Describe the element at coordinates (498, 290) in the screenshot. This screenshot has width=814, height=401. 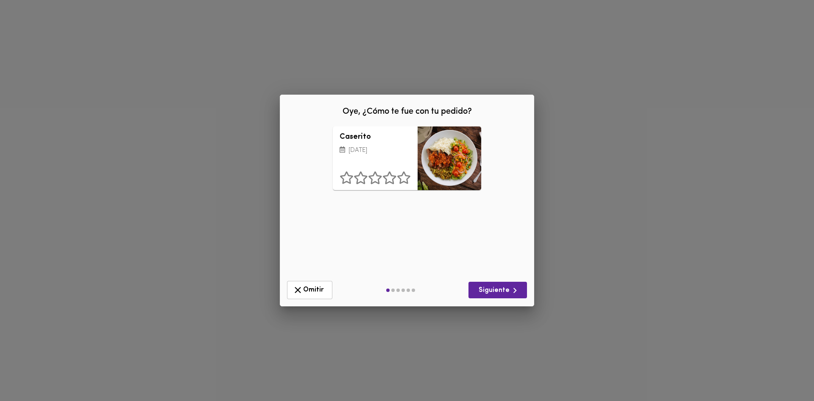
I see `button: Siguiente` at that location.